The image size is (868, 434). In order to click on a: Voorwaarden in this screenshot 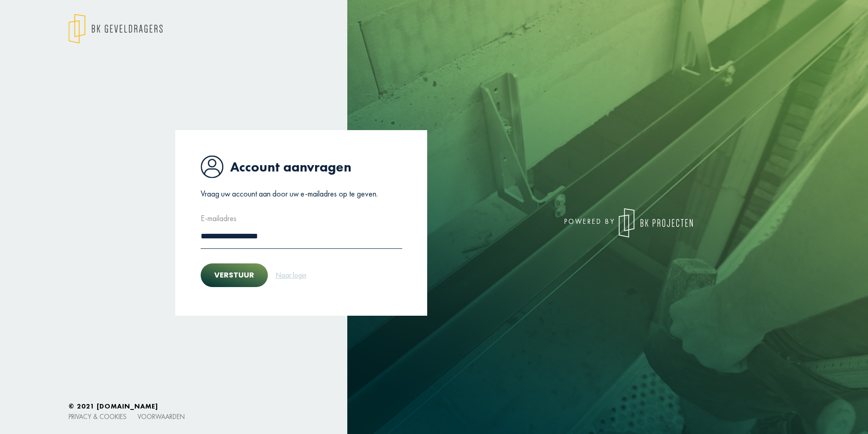, I will do `click(161, 416)`.